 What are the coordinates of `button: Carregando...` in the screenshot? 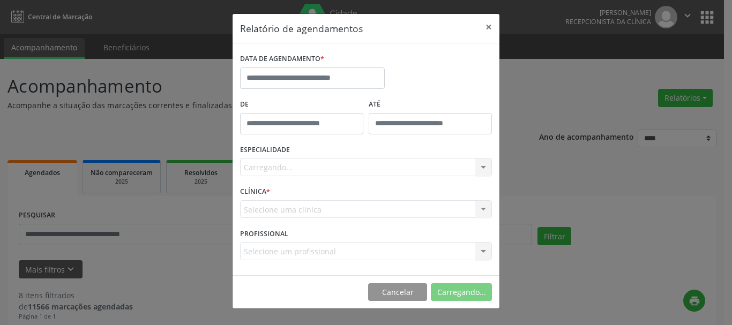 It's located at (461, 293).